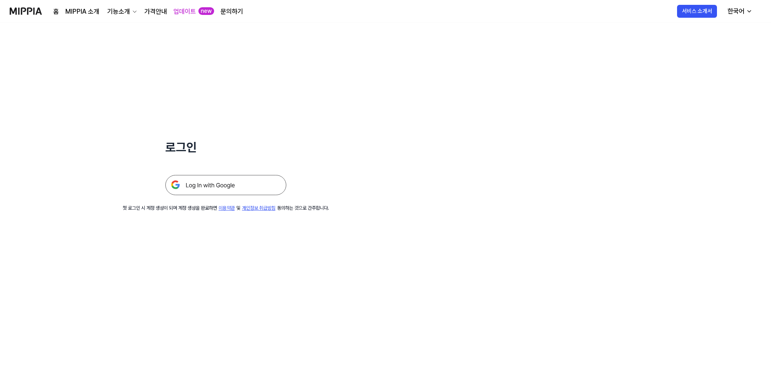  What do you see at coordinates (258, 208) in the screenshot?
I see `a: 개인정보 취급방침` at bounding box center [258, 208].